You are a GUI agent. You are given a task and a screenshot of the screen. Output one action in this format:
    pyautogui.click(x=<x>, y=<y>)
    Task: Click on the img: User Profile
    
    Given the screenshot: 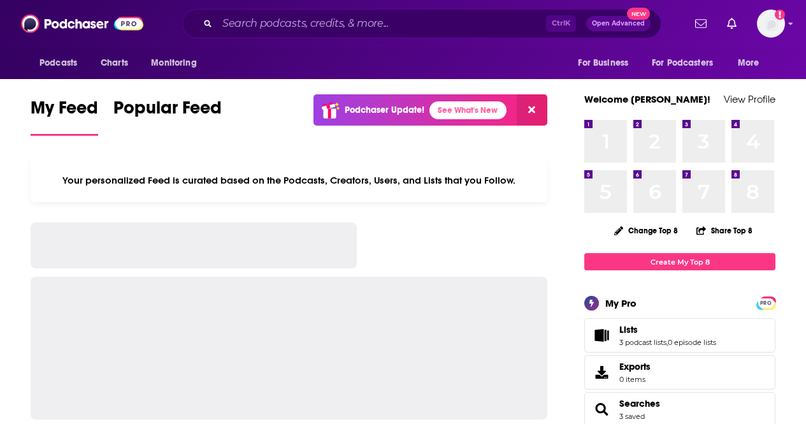 What is the action you would take?
    pyautogui.click(x=771, y=24)
    